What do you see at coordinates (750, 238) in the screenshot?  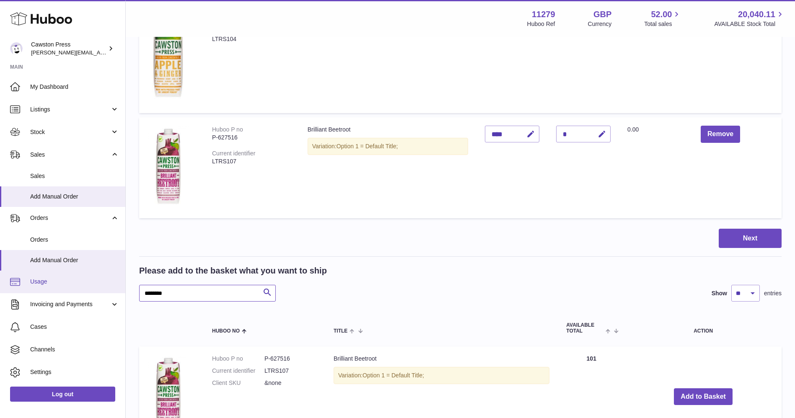 I see `button: Next` at bounding box center [750, 238].